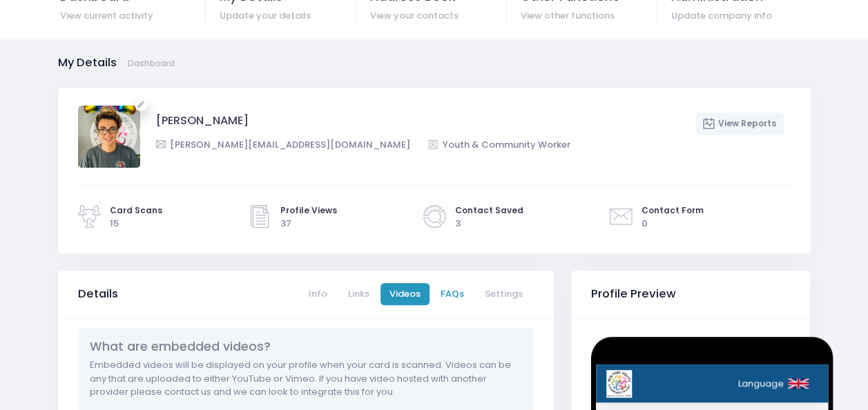 The image size is (868, 410). What do you see at coordinates (673, 224) in the screenshot?
I see `span: 0` at bounding box center [673, 224].